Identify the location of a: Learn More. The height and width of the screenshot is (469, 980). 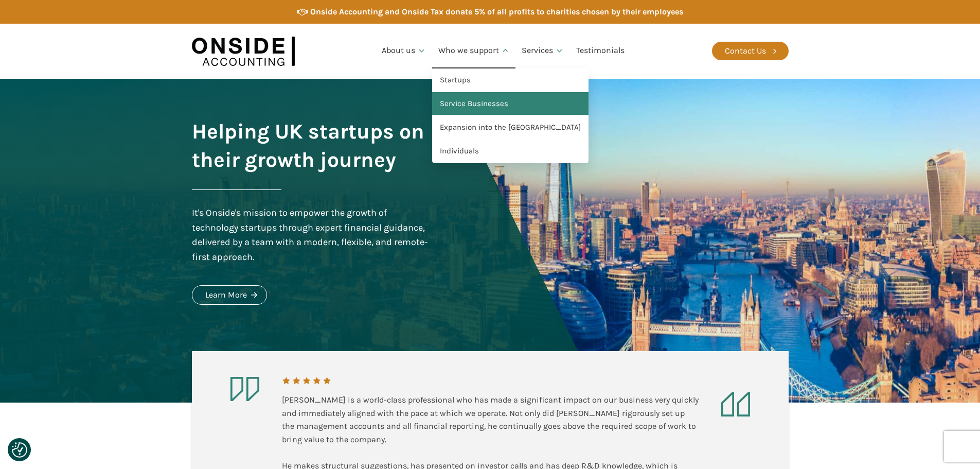
(230, 295).